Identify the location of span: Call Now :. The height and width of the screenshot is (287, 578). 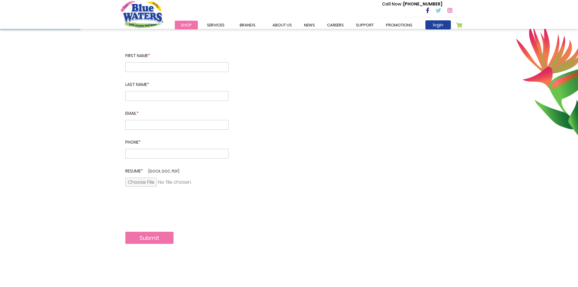
(393, 4).